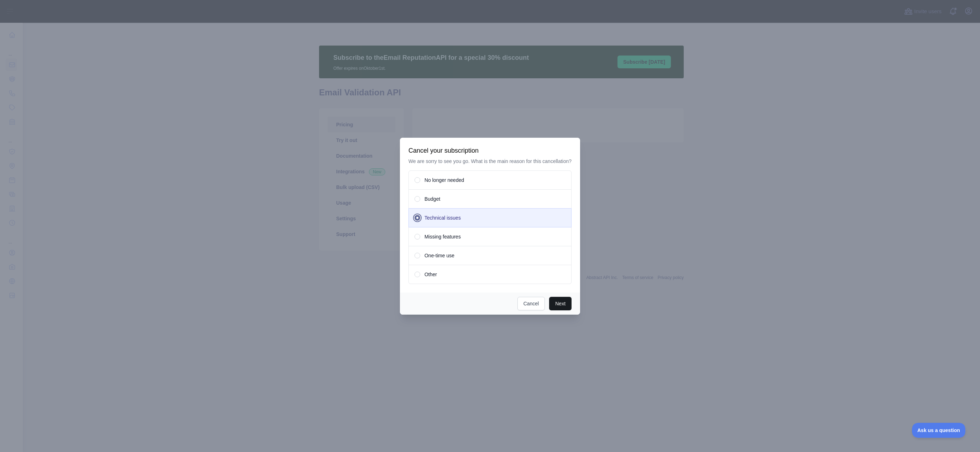  What do you see at coordinates (443, 237) in the screenshot?
I see `span: Missing features` at bounding box center [443, 237].